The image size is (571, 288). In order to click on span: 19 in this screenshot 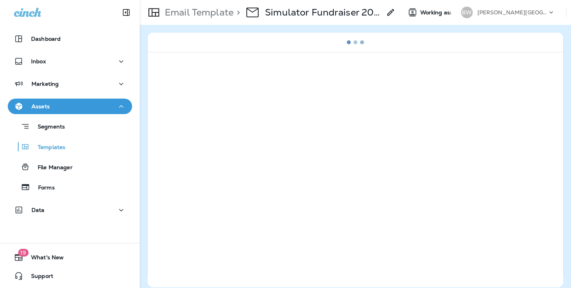, I will do `click(23, 253)`.